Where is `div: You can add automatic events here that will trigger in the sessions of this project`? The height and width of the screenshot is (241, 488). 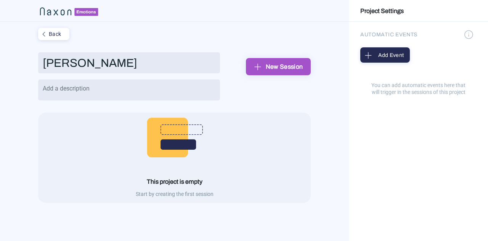 div: You can add automatic events here that will trigger in the sessions of this project is located at coordinates (418, 79).